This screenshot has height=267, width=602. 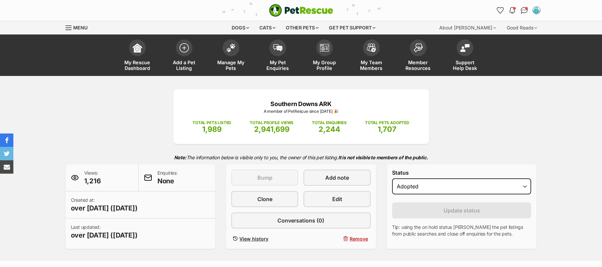 I want to click on span: 1,989, so click(x=212, y=129).